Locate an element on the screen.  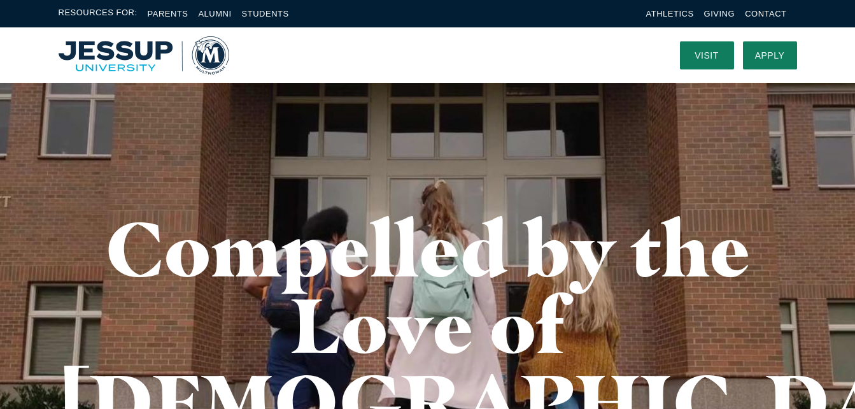
a: Parents is located at coordinates (168, 13).